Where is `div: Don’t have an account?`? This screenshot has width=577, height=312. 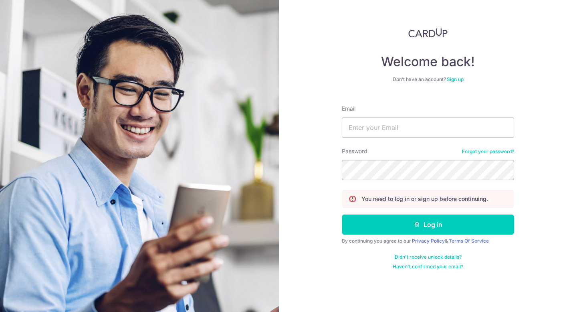 div: Don’t have an account? is located at coordinates (428, 79).